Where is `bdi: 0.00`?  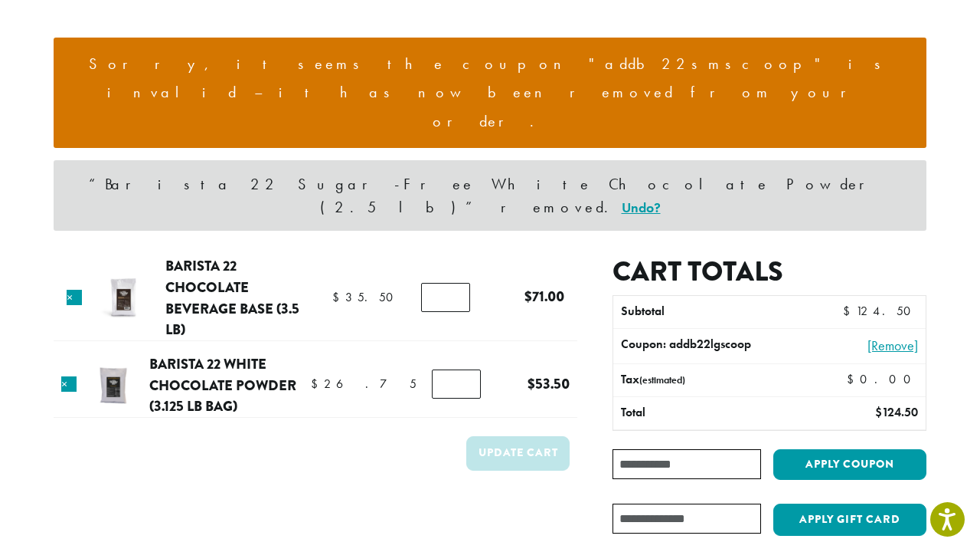
bdi: 0.00 is located at coordinates (882, 379).